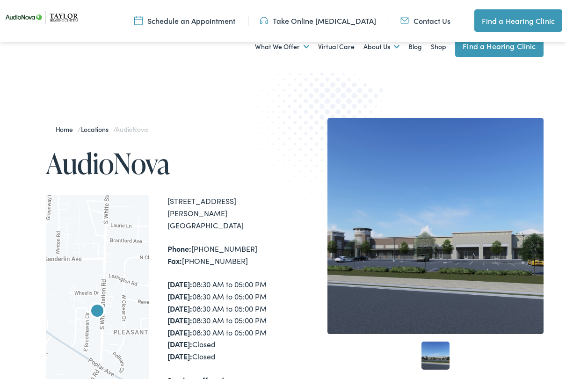  What do you see at coordinates (438, 47) in the screenshot?
I see `a: Shop` at bounding box center [438, 47].